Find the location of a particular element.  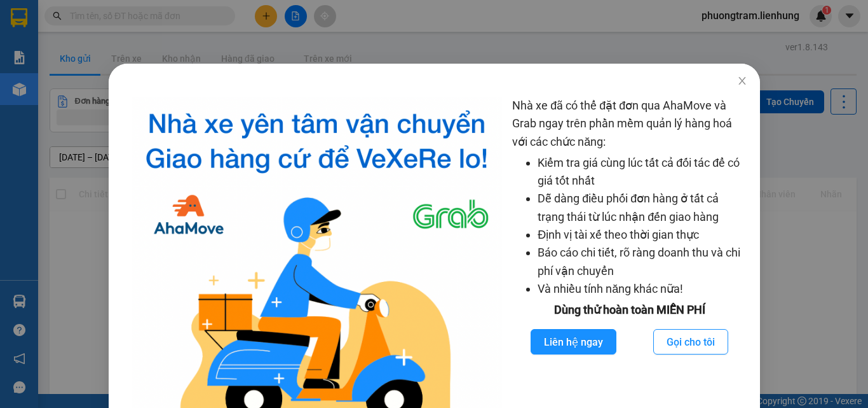

span: Gọi cho tôi is located at coordinates (691, 341).